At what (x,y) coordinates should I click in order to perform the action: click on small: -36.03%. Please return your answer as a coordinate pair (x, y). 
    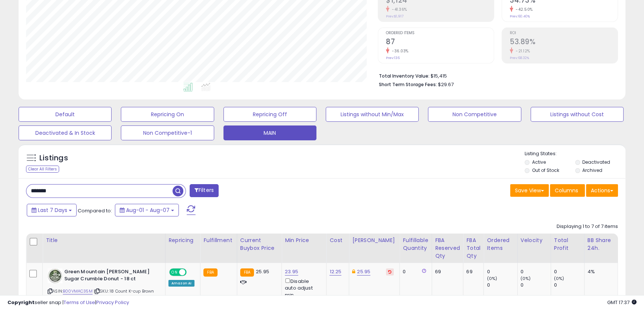
    Looking at the image, I should click on (399, 51).